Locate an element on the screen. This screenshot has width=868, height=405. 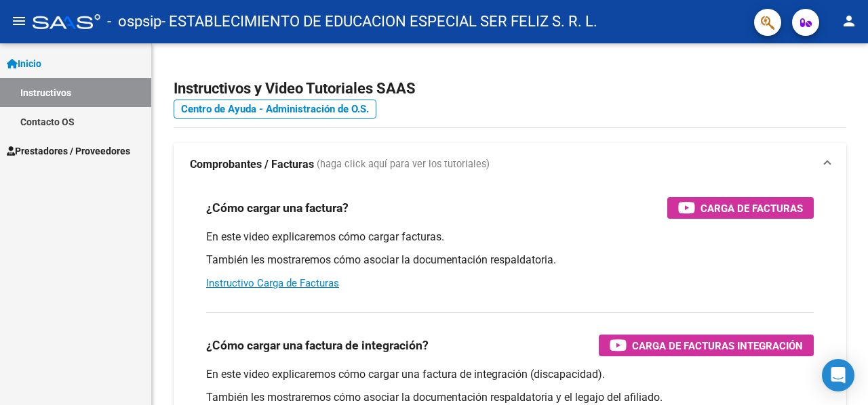
strong: Comprobantes / Facturas is located at coordinates (251, 165).